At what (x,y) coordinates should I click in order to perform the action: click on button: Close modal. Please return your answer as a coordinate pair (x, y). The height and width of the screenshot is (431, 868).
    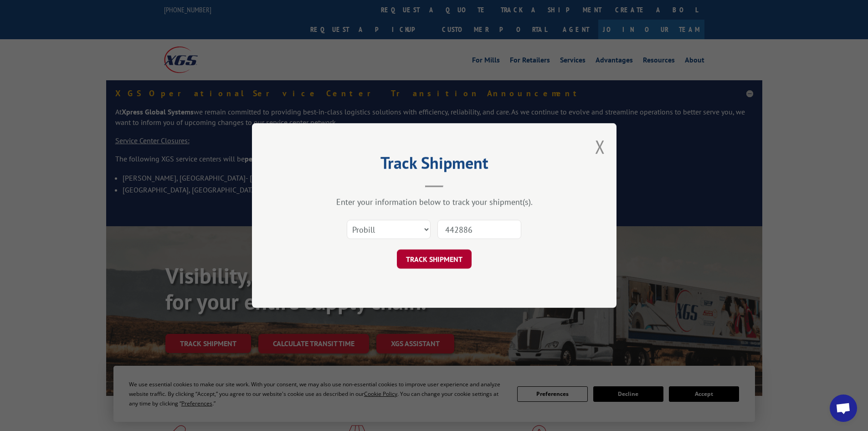
    Looking at the image, I should click on (599, 146).